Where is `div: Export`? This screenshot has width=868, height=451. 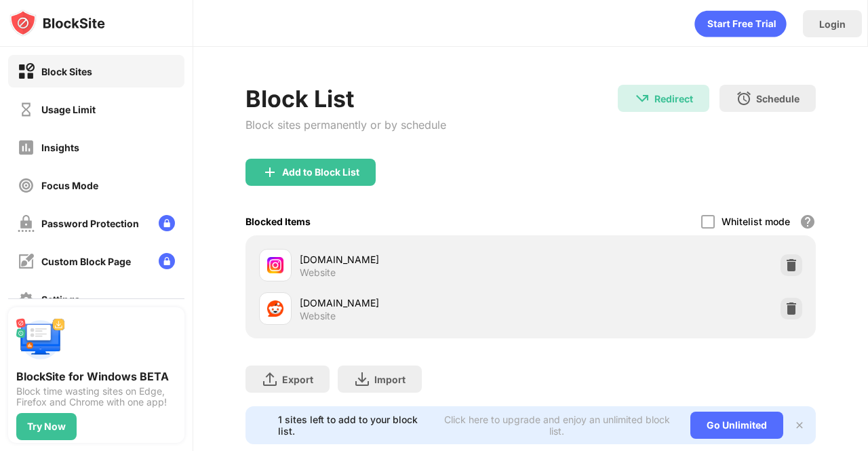 div: Export is located at coordinates (298, 379).